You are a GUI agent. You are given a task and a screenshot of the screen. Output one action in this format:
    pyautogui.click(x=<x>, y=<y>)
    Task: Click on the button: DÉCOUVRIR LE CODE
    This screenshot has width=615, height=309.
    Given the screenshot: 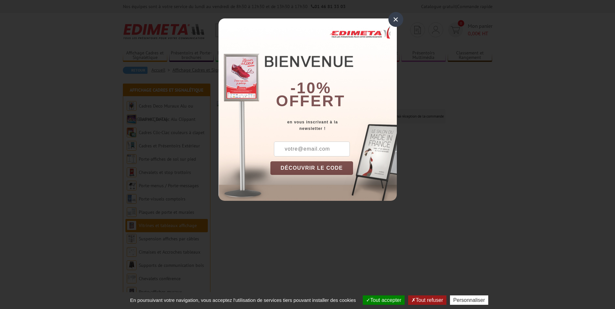 What is the action you would take?
    pyautogui.click(x=312, y=168)
    